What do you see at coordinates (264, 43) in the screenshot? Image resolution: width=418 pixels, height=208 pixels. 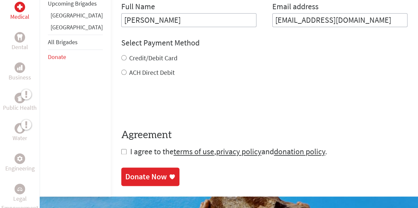 I see `h4: Select Payment Method` at bounding box center [264, 43].